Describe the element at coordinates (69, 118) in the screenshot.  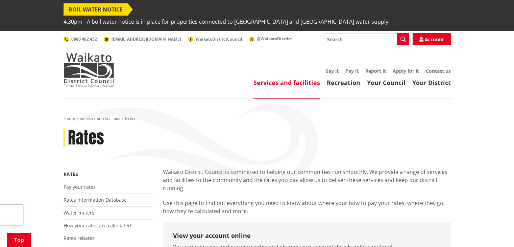
I see `a: Home` at that location.